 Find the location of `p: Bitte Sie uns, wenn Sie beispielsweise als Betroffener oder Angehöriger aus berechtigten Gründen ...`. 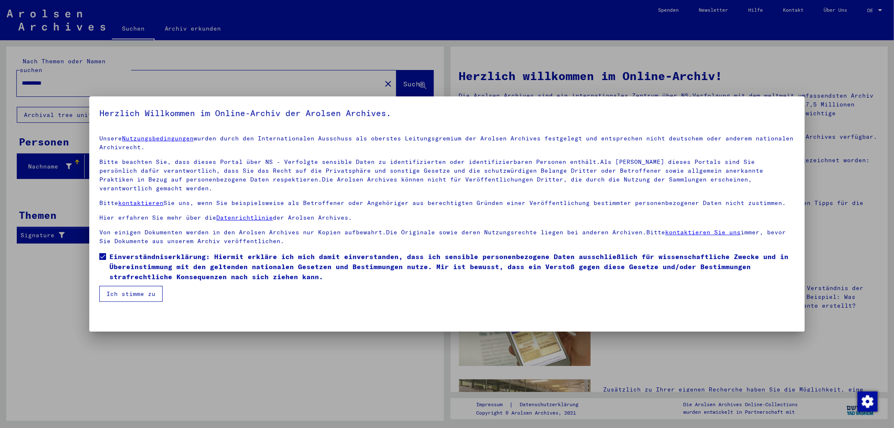

p: Bitte Sie uns, wenn Sie beispielsweise als Betroffener oder Angehöriger aus berechtigten Gründen ... is located at coordinates (447, 203).